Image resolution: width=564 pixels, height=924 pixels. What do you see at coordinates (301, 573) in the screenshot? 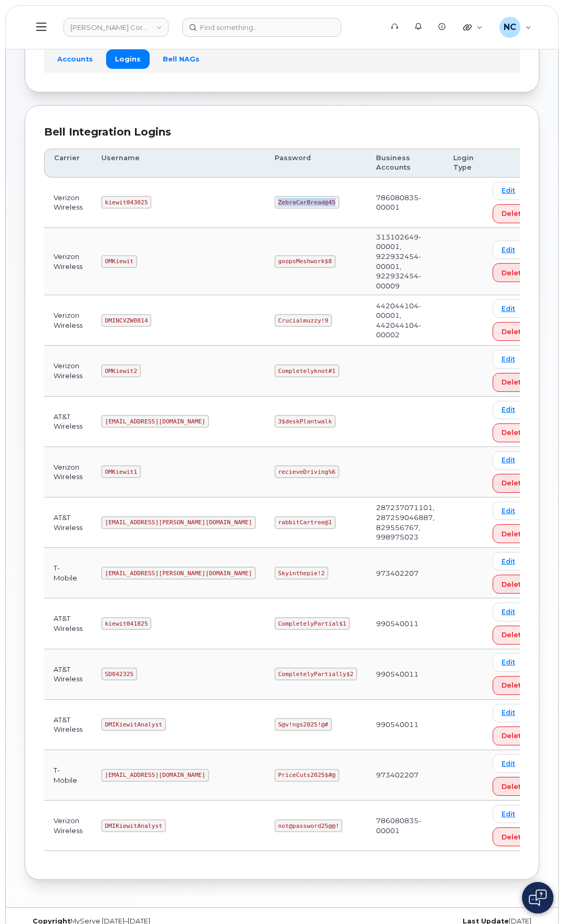
I see `code: Skyinthepie!2` at bounding box center [301, 573].